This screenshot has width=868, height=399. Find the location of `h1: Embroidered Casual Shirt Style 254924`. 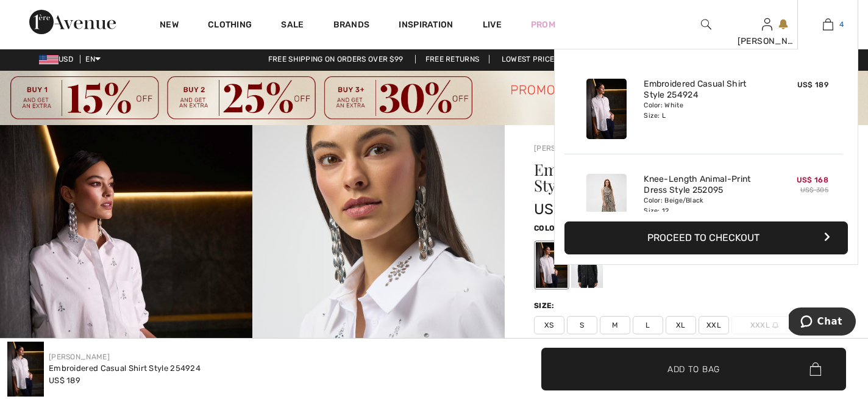

h1: Embroidered Casual Shirt Style 254924 is located at coordinates (660, 178).